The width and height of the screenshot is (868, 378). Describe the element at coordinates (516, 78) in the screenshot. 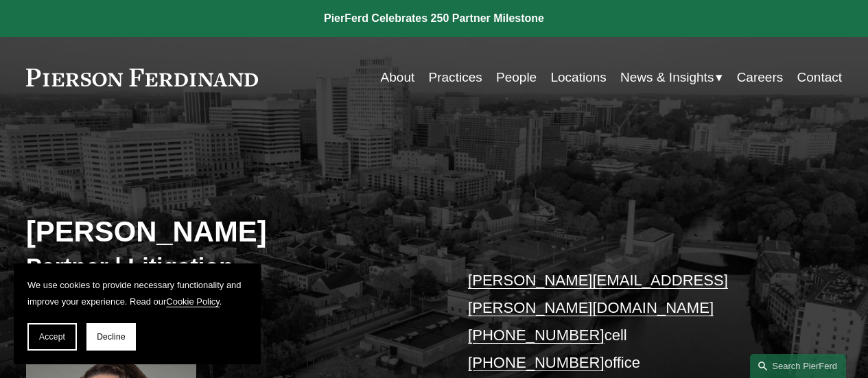

I see `a: People` at that location.